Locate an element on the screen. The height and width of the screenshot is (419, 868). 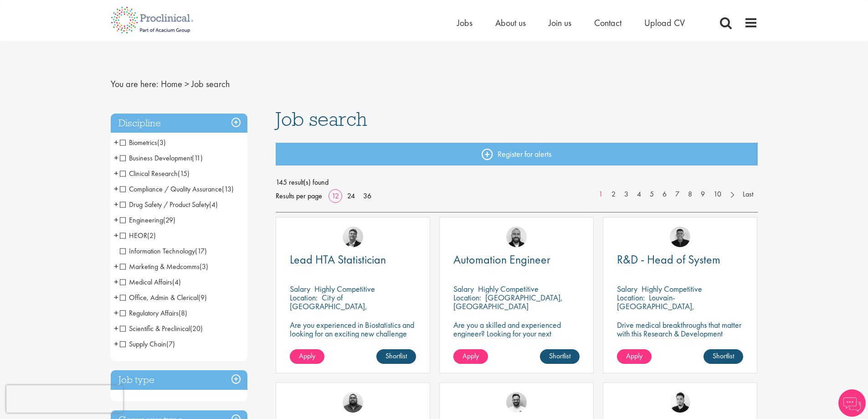
span: Supply Chain is located at coordinates (143, 344).